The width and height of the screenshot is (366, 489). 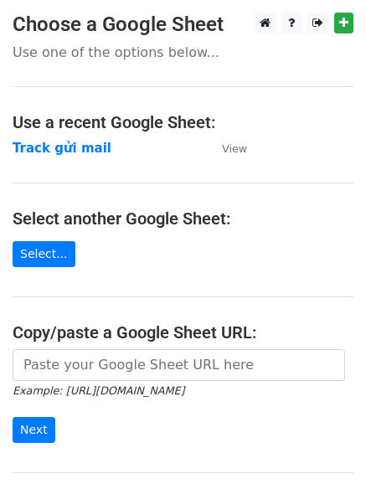 I want to click on input: Paste your Google Sheet URL here, so click(x=178, y=365).